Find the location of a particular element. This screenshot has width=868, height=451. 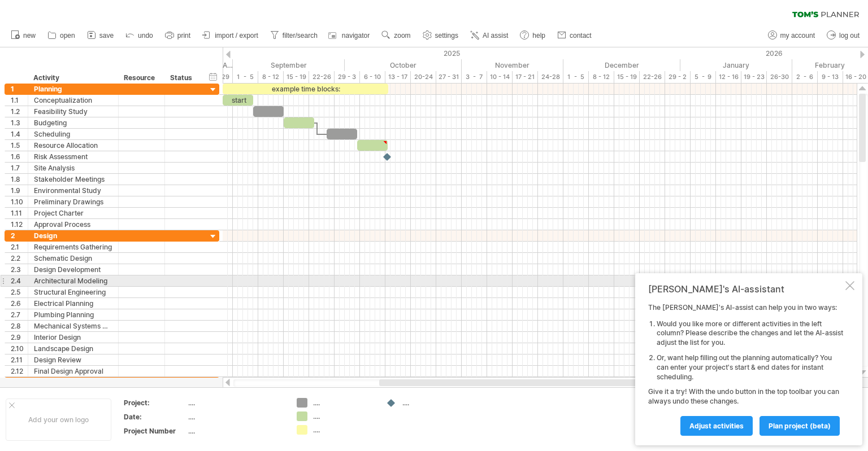

div: Feasibility Study is located at coordinates (73, 111).